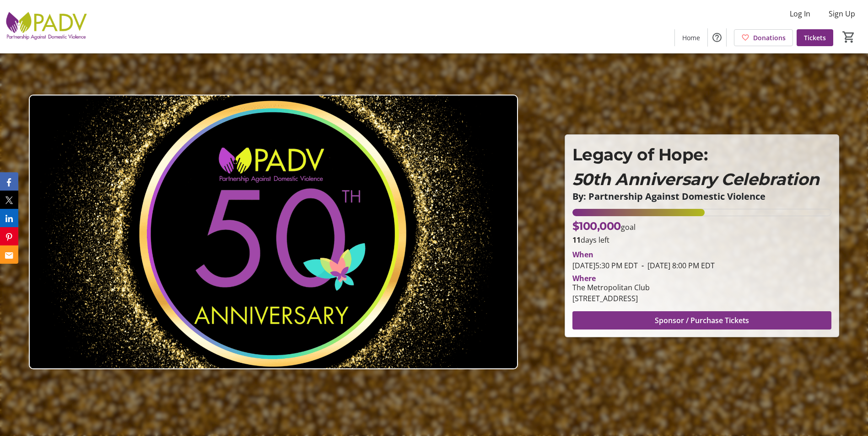 The width and height of the screenshot is (868, 436). What do you see at coordinates (769, 37) in the screenshot?
I see `span: Donations` at bounding box center [769, 37].